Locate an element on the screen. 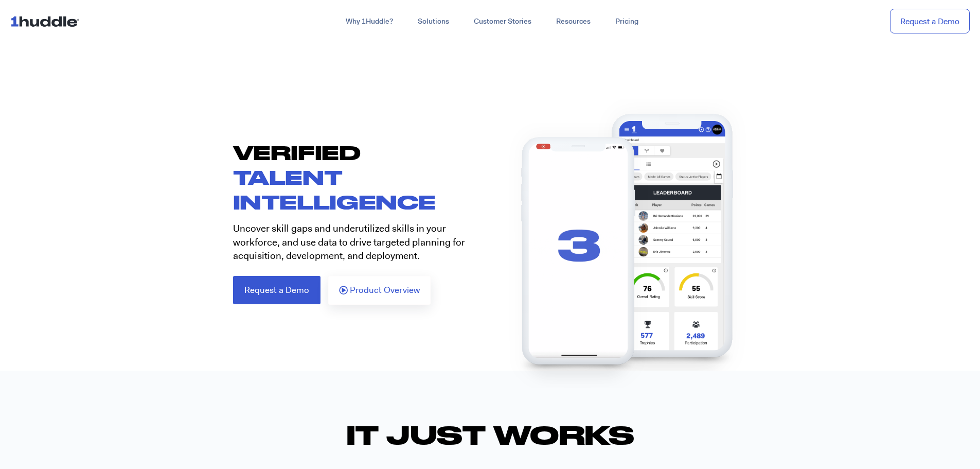 The image size is (980, 469). p: Uncover skill gaps and underutilized skills in your workforce, and use data to drive targeted pla... is located at coordinates (357, 242).